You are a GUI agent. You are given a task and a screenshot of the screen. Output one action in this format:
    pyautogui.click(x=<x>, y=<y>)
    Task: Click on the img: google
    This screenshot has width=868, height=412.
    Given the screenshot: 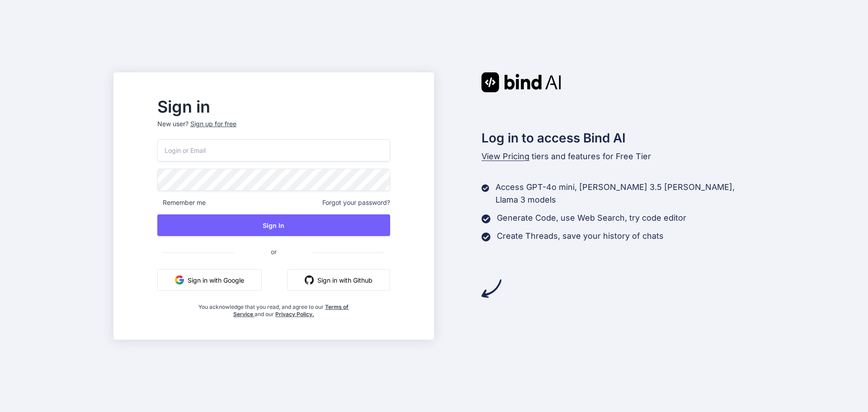 What is the action you would take?
    pyautogui.click(x=180, y=280)
    